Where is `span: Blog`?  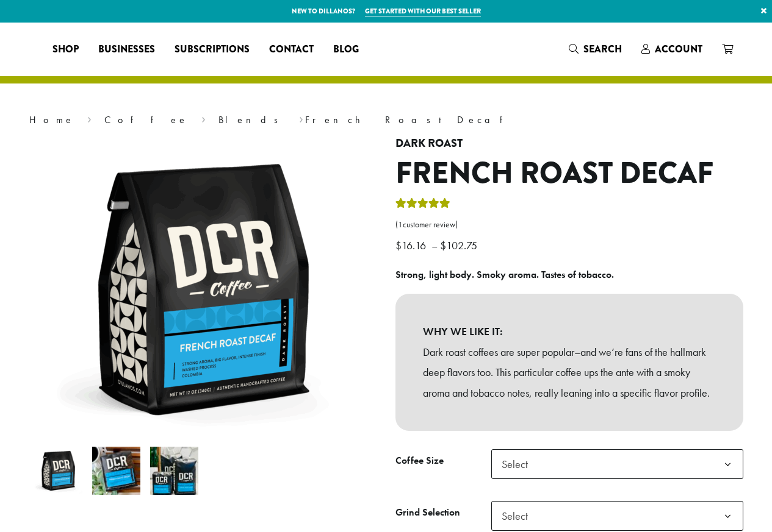
span: Blog is located at coordinates (346, 50).